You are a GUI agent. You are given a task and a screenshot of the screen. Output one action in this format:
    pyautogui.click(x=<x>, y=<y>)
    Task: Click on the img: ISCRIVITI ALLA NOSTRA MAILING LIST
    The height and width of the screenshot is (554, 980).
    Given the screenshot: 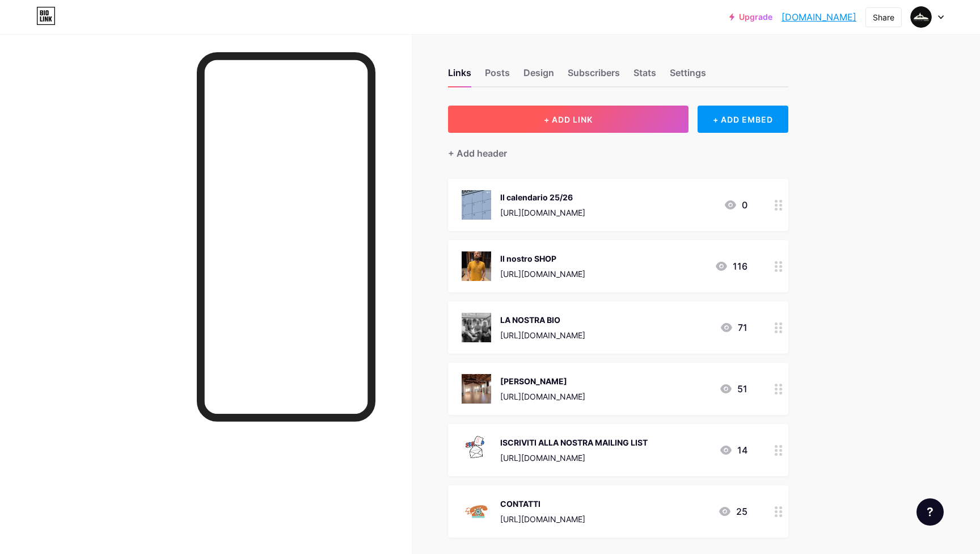 What is the action you would take?
    pyautogui.click(x=476, y=450)
    